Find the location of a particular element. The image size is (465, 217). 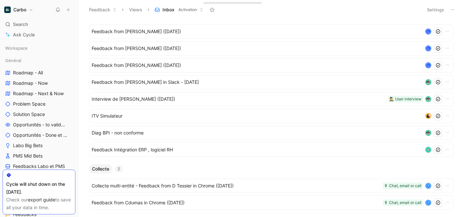

a: Opportunités - Done et cancelled is located at coordinates (39, 135).